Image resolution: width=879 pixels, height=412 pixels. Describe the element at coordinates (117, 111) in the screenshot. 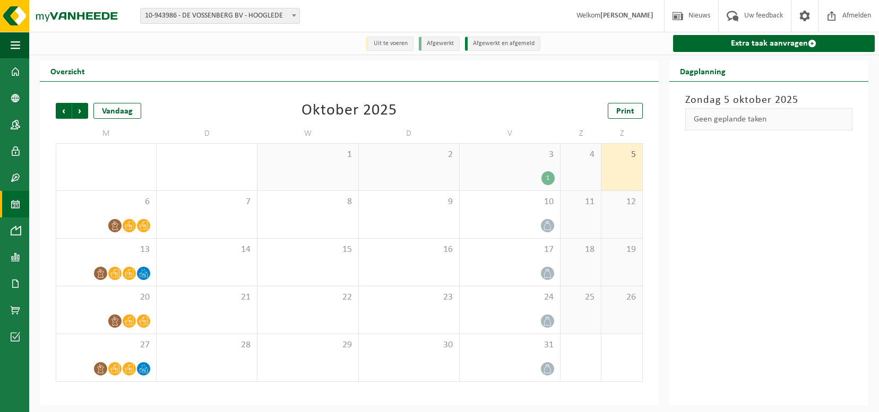

I see `div: Vandaag` at that location.